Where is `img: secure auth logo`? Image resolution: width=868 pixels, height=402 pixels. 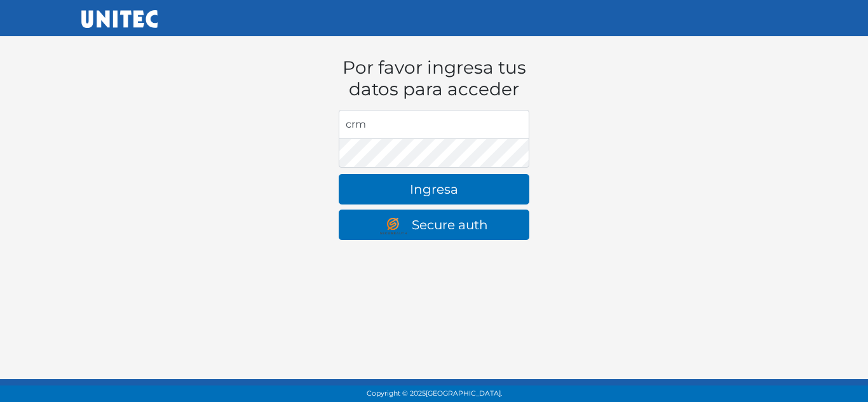
img: secure auth logo is located at coordinates (396, 226).